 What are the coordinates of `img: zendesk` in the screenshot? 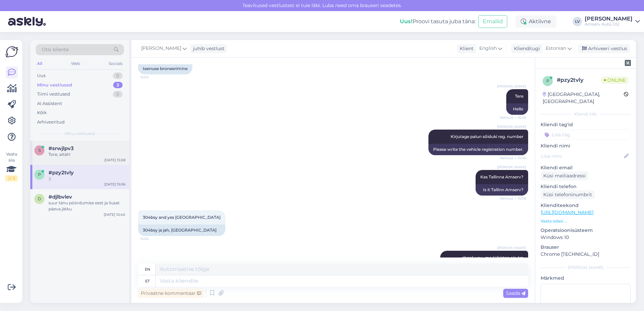 It's located at (628, 63).